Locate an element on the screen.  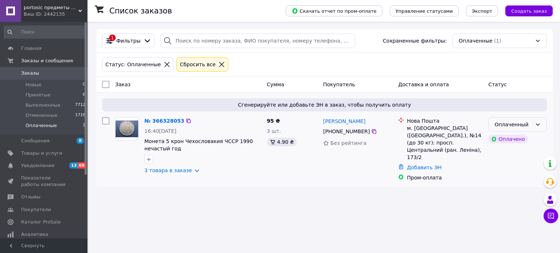
button: Создать заказ is located at coordinates (529, 11).